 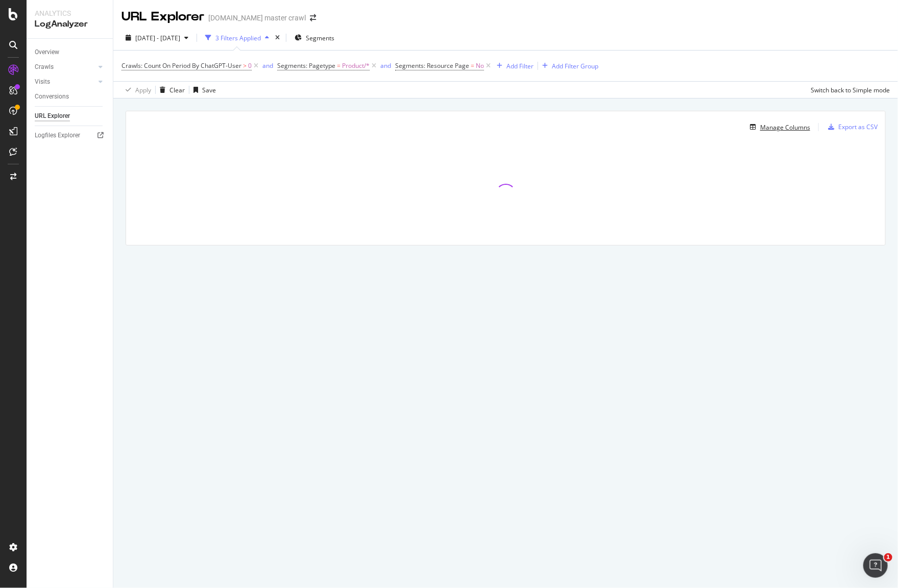 What do you see at coordinates (170, 90) in the screenshot?
I see `button: Clear` at bounding box center [170, 90].